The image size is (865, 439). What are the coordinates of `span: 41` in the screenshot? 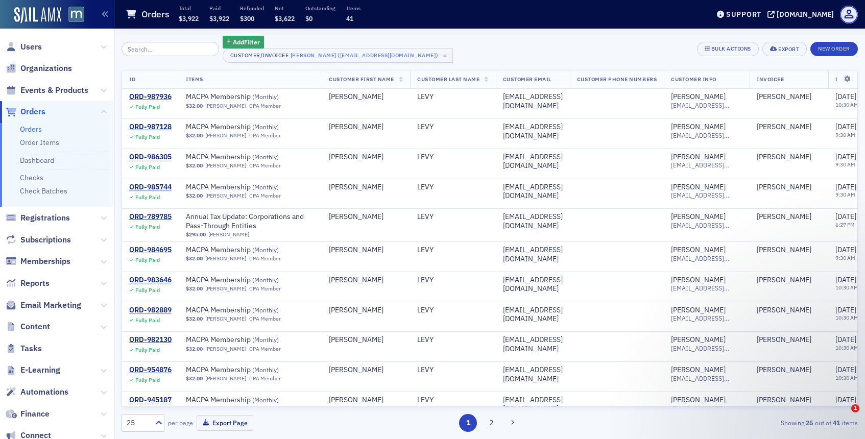 It's located at (350, 18).